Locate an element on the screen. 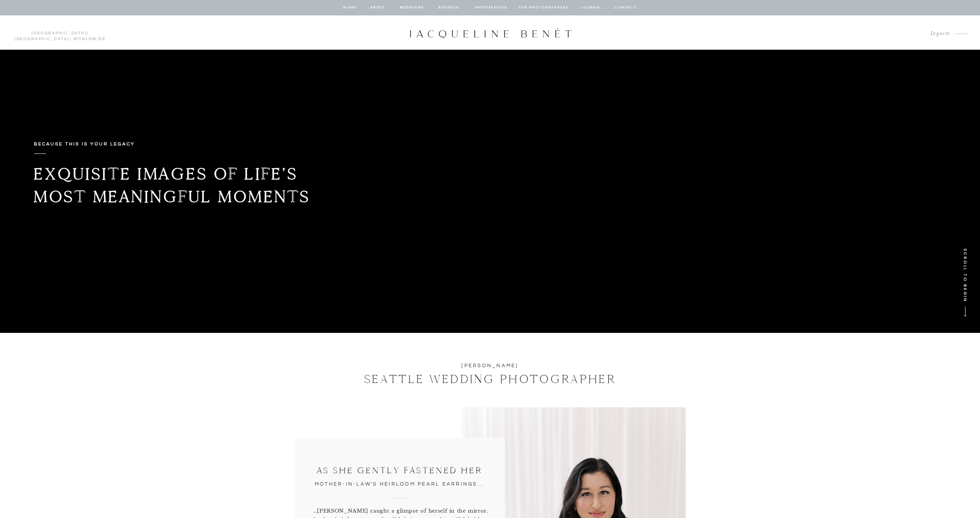 Image resolution: width=980 pixels, height=518 pixels. a: contact is located at coordinates (626, 8).